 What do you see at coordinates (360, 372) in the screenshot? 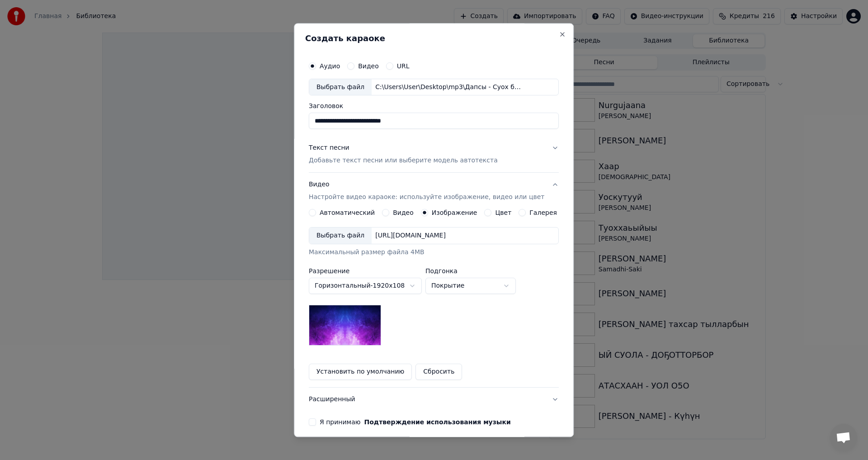
I see `button: Установить по умолчанию` at bounding box center [360, 372].